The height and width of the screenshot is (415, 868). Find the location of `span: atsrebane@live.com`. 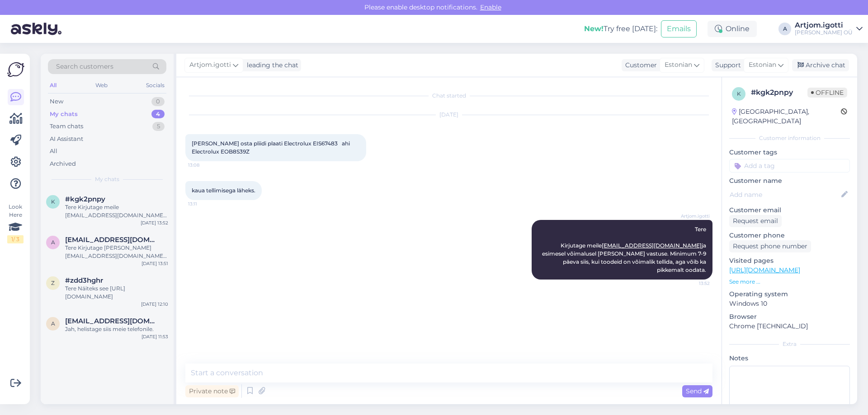

span: atsrebane@live.com is located at coordinates (112, 240).